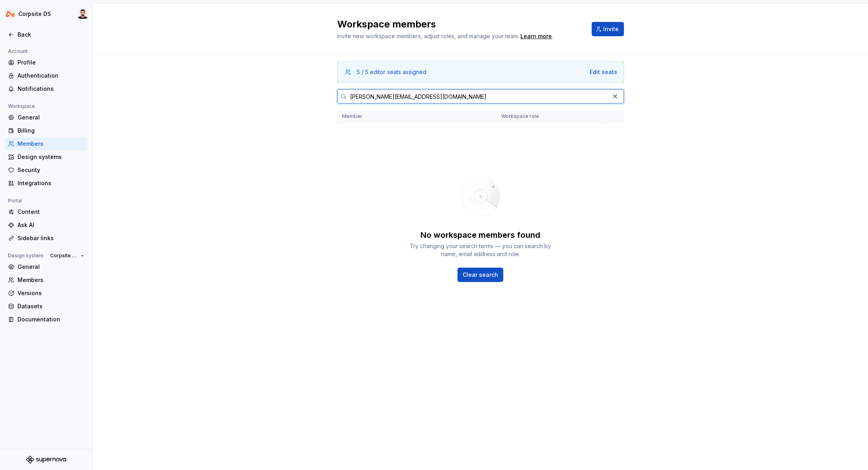  Describe the element at coordinates (480, 275) in the screenshot. I see `button: Clear search` at that location.